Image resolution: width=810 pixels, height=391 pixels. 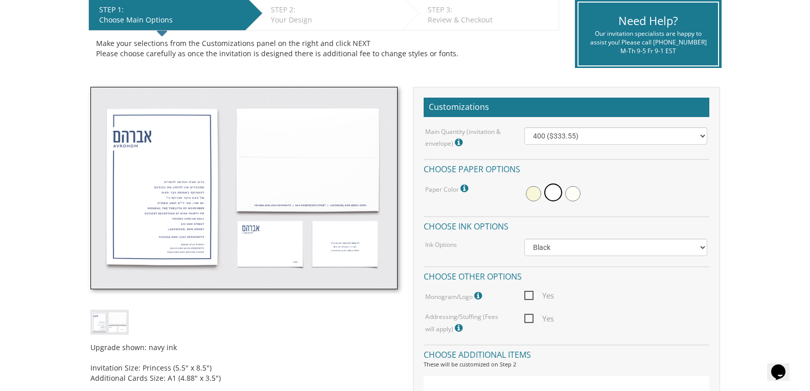 What do you see at coordinates (467, 323) in the screenshot?
I see `label: Addressing/Stuffing (Fees will apply)` at bounding box center [467, 323].